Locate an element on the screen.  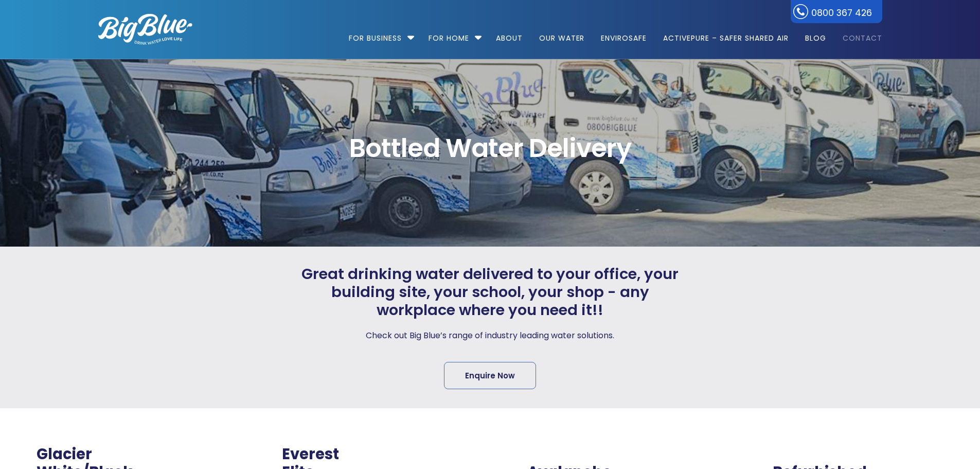
a: logo is located at coordinates (145, 29).